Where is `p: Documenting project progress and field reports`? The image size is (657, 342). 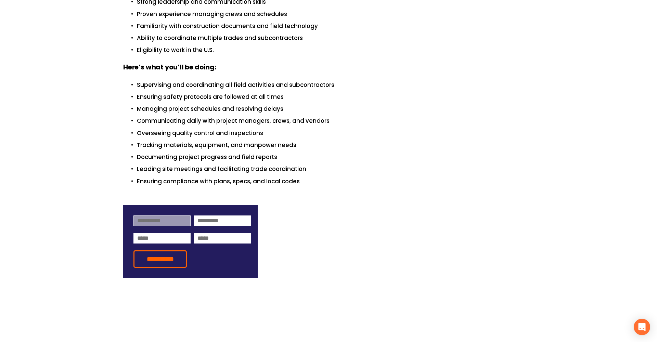
p: Documenting project progress and field reports is located at coordinates (335, 157).